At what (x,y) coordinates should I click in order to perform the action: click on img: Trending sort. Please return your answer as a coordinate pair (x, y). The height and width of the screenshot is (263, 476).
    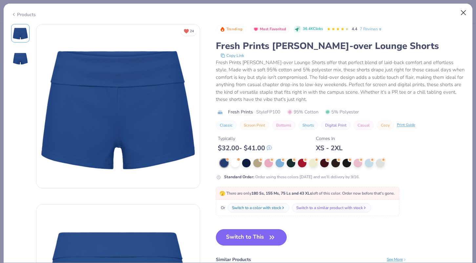
    Looking at the image, I should click on (222, 29).